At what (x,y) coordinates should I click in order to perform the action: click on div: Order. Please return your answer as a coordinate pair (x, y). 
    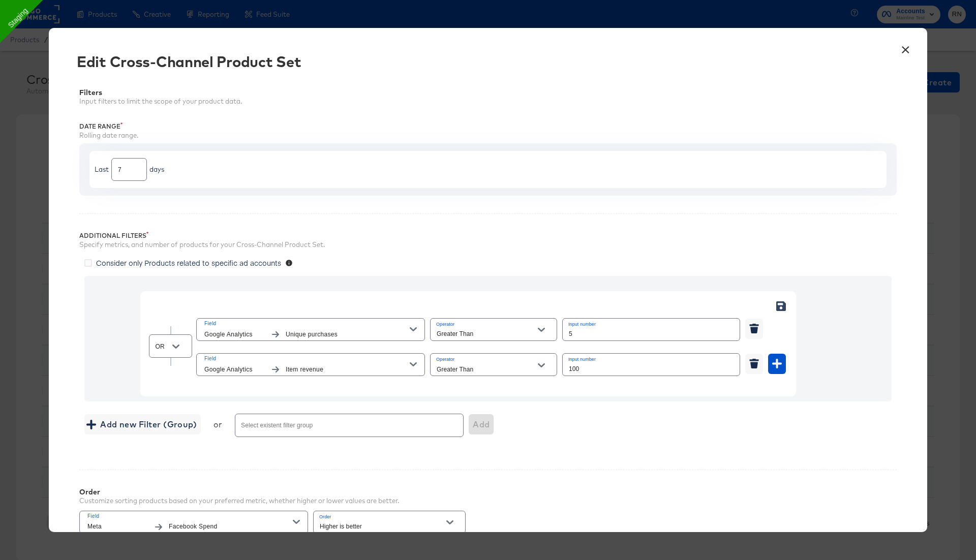
    Looking at the image, I should click on (239, 492).